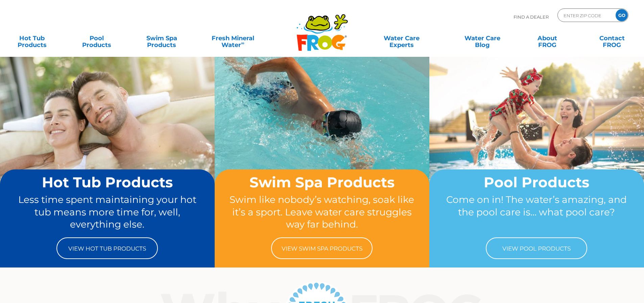 This screenshot has height=303, width=644. What do you see at coordinates (233, 38) in the screenshot?
I see `a: Fresh MineralWater∞` at bounding box center [233, 38].